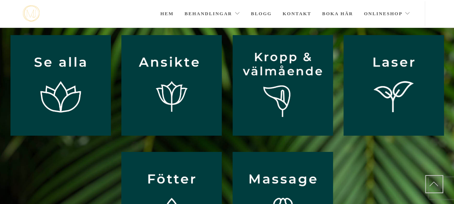  Describe the element at coordinates (212, 14) in the screenshot. I see `a: Behandlingar` at that location.